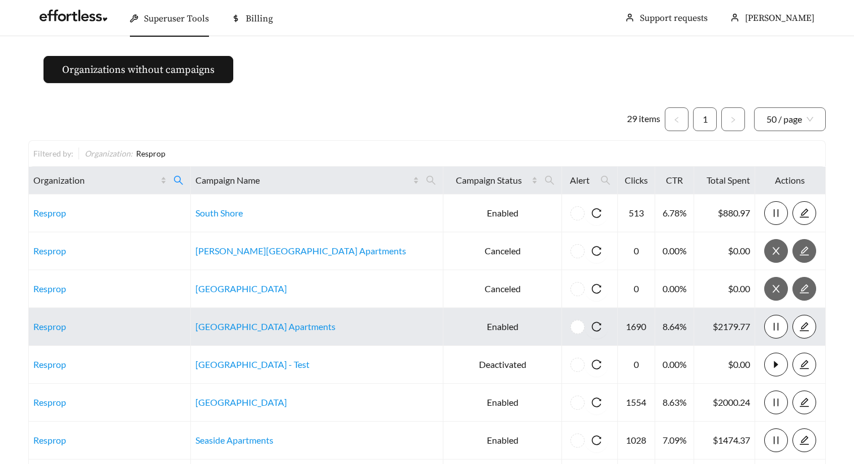 This screenshot has width=854, height=464. What do you see at coordinates (677, 120) in the screenshot?
I see `span: left` at bounding box center [677, 120].